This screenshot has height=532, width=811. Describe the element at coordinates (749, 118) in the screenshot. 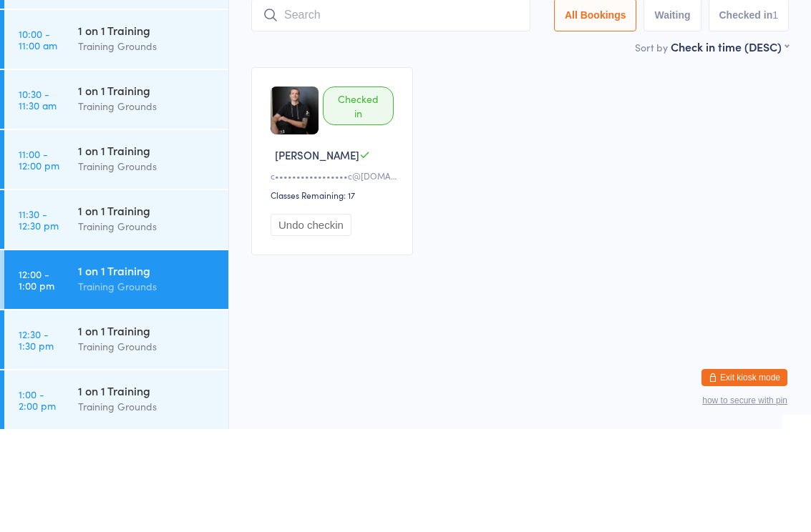

I see `button: Checked in1` at that location.